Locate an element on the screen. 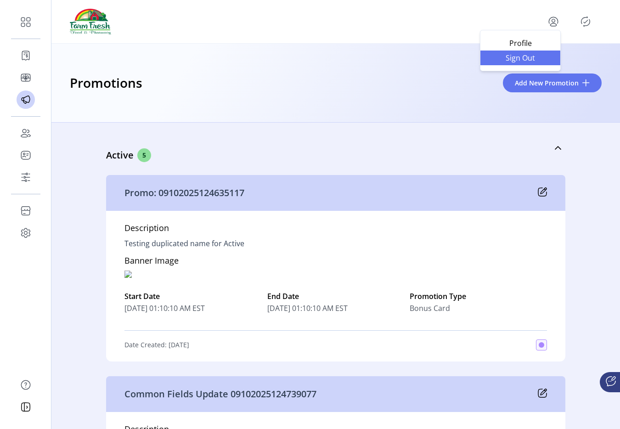  li: Profile is located at coordinates (520, 43).